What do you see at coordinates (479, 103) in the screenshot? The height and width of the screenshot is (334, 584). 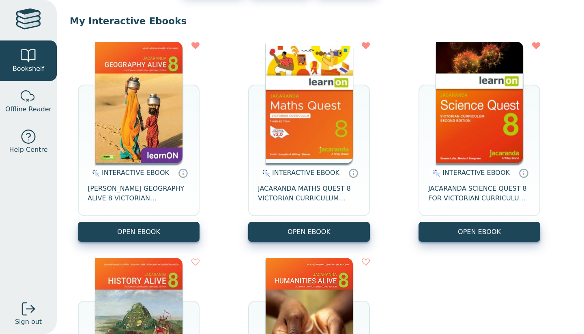 I see `img: fffb2005-5288-ea11-a992-0272d098c78b.png` at bounding box center [479, 103].